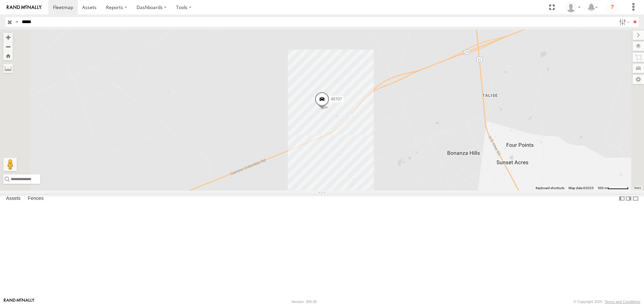  What do you see at coordinates (13, 199) in the screenshot?
I see `label: Assets` at bounding box center [13, 199].